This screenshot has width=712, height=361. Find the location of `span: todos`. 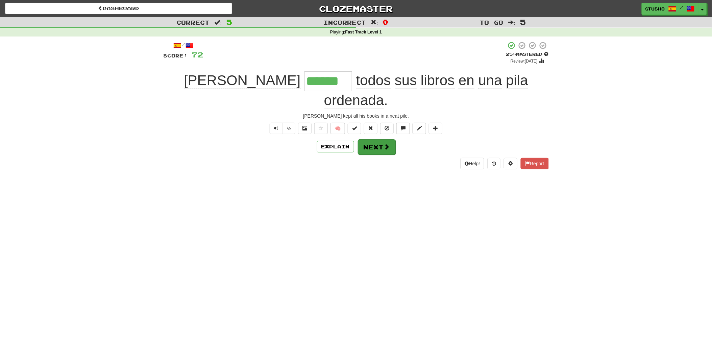

span: todos is located at coordinates (373, 80).